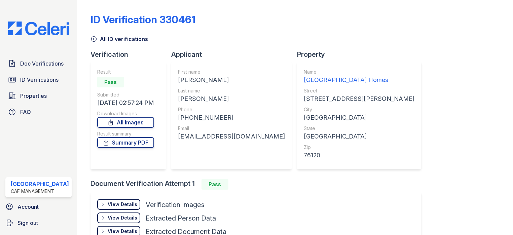 This screenshot has height=235, width=513. Describe the element at coordinates (38, 96) in the screenshot. I see `a: Properties` at that location.